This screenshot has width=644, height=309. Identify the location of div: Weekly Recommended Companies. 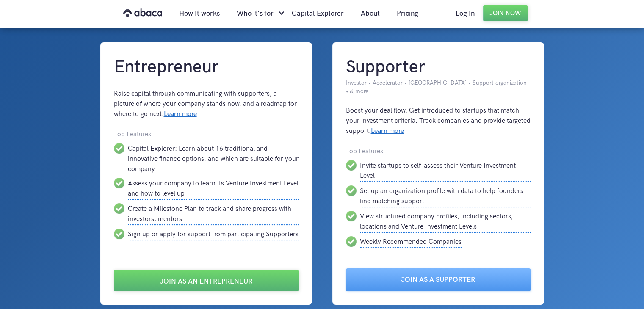
(411, 242).